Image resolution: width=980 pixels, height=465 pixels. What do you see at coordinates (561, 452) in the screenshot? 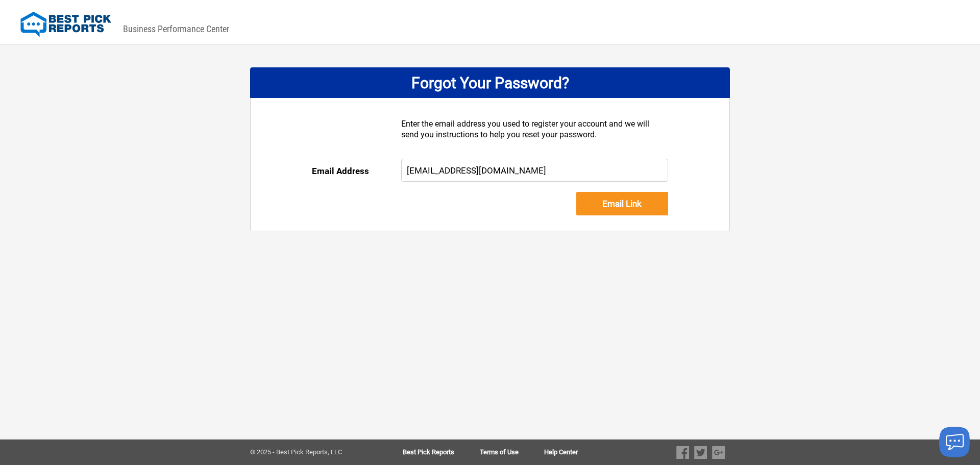
I see `a: Help Center` at bounding box center [561, 452].